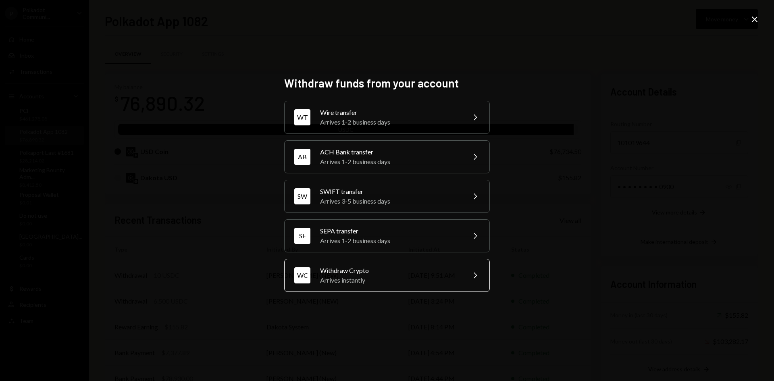 This screenshot has height=381, width=774. What do you see at coordinates (387, 117) in the screenshot?
I see `button: WTWire transferArrives 1-2 business days` at bounding box center [387, 117].